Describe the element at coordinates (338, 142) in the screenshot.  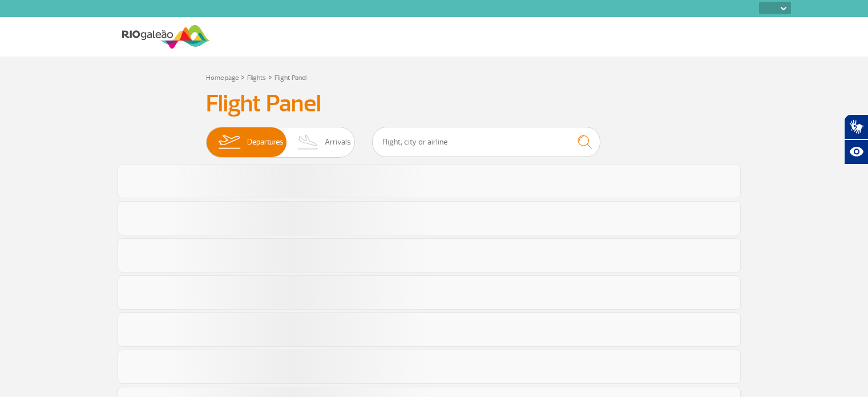
I see `span: Arrivals` at that location.